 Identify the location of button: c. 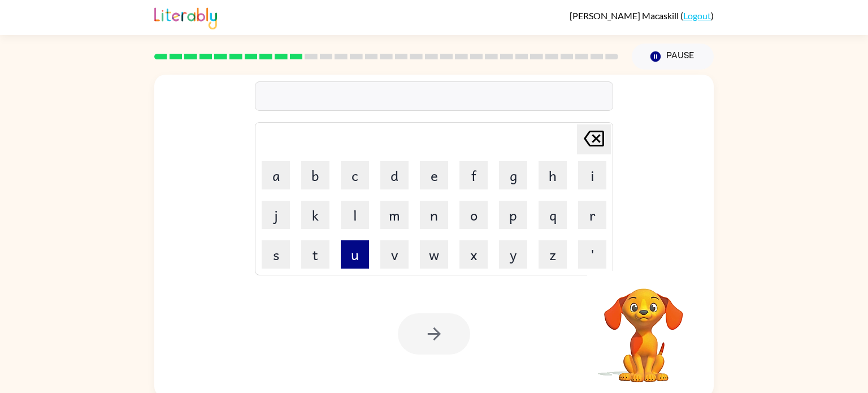
(355, 175).